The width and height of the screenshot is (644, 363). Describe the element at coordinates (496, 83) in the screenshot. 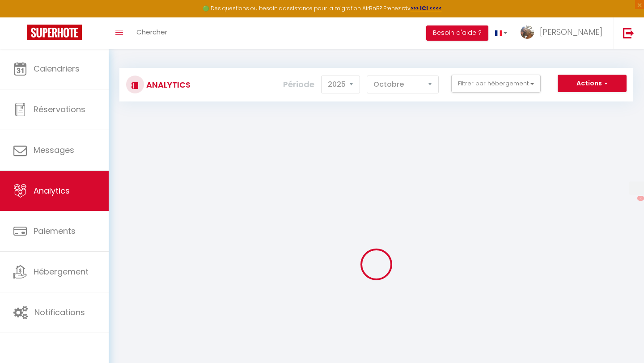

I see `button: Filtrer par hébergement` at that location.